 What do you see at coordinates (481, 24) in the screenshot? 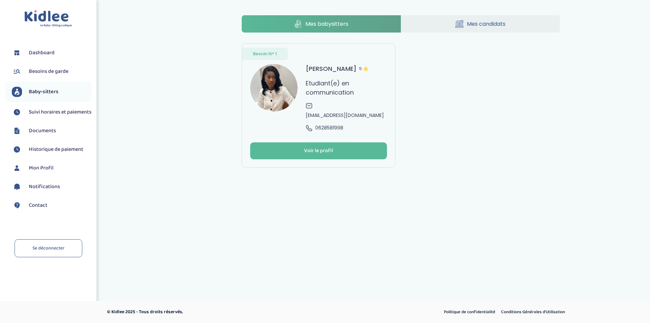
I see `a: Mes candidats` at bounding box center [481, 24].